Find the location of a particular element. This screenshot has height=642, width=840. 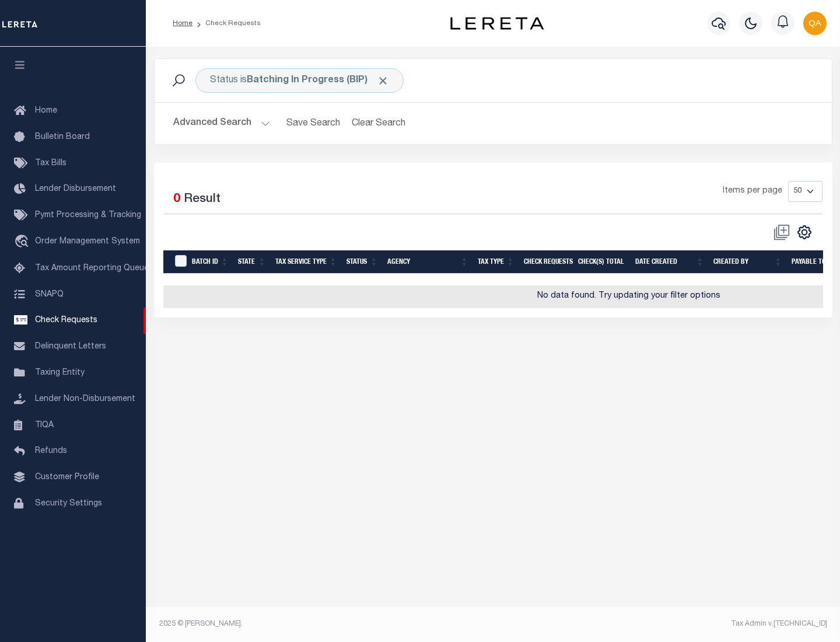

span: Tax Bills is located at coordinates (51, 163).